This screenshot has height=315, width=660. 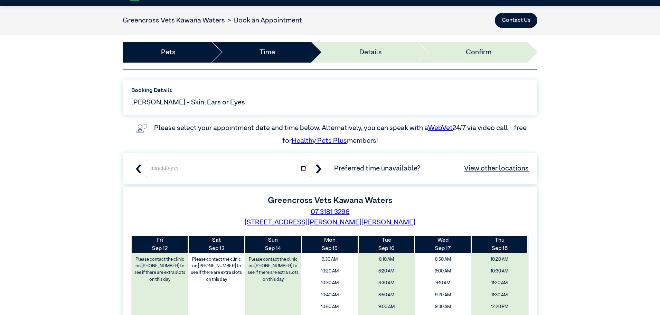 What do you see at coordinates (443, 295) in the screenshot?
I see `span: 9:20 AM` at bounding box center [443, 295].